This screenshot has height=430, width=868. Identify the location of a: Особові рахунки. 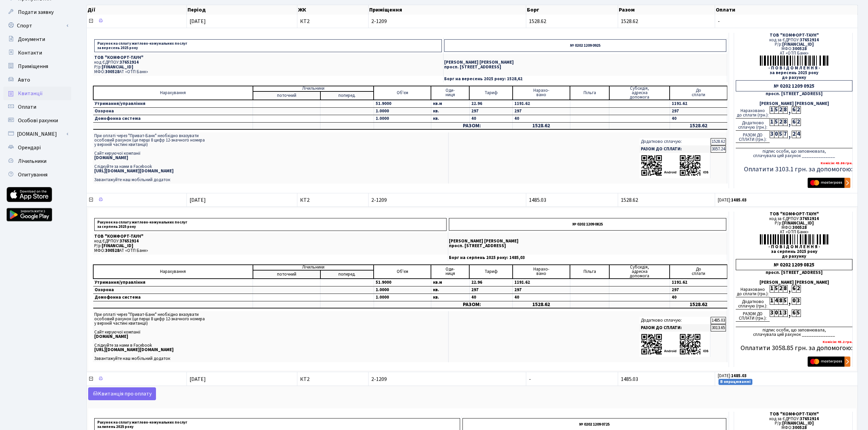
(37, 120).